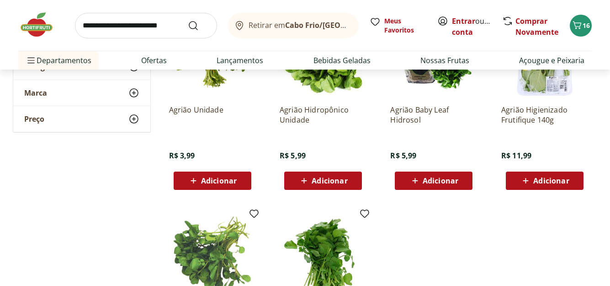  I want to click on span: Departamentos, so click(58, 60).